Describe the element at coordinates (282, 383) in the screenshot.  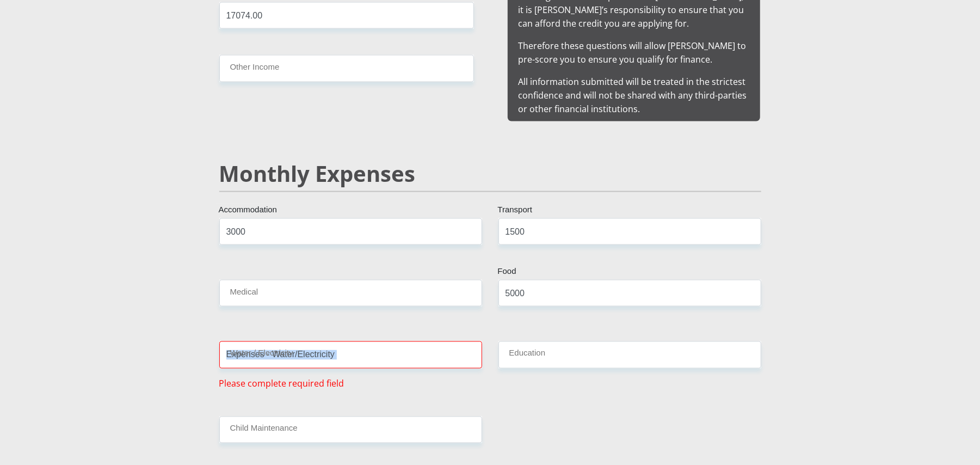
I see `span: Please complete required field` at that location.